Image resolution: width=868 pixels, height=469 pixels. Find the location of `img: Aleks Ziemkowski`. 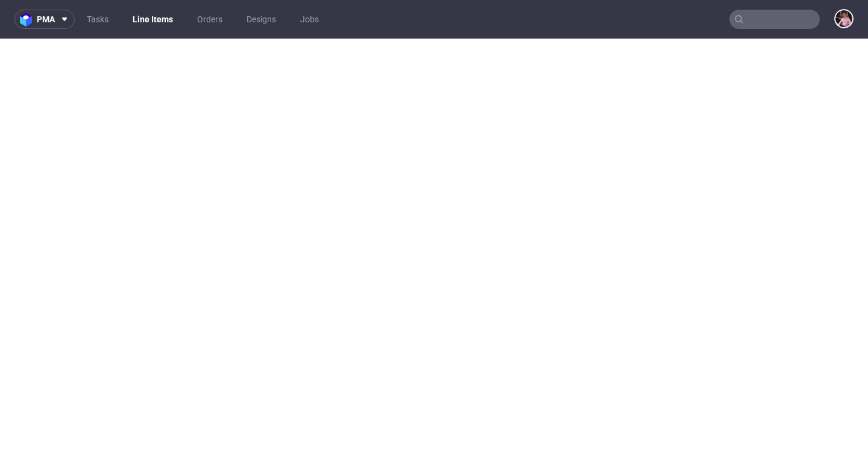

img: Aleks Ziemkowski is located at coordinates (844, 19).